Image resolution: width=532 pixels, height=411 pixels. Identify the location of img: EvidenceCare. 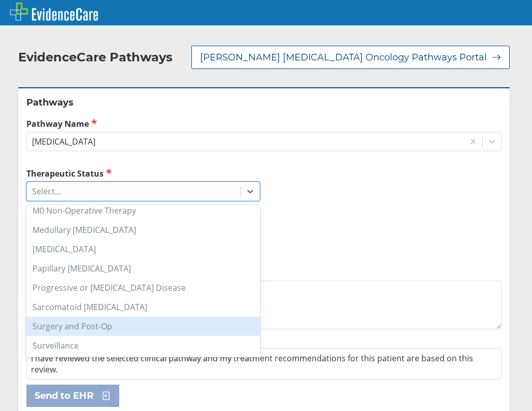
(54, 12).